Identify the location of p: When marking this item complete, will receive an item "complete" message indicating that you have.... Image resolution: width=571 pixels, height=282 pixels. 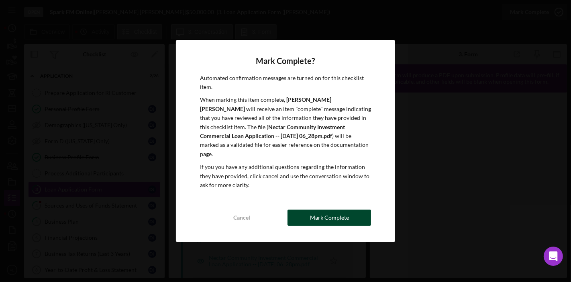
(286, 127).